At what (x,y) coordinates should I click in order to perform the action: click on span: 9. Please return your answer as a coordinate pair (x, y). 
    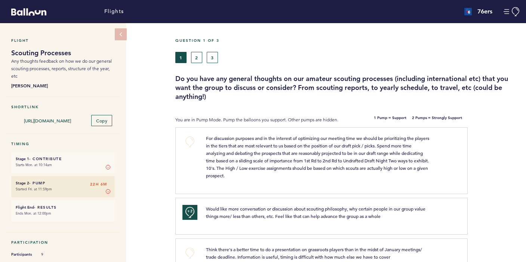
    Looking at the image, I should click on (52, 255).